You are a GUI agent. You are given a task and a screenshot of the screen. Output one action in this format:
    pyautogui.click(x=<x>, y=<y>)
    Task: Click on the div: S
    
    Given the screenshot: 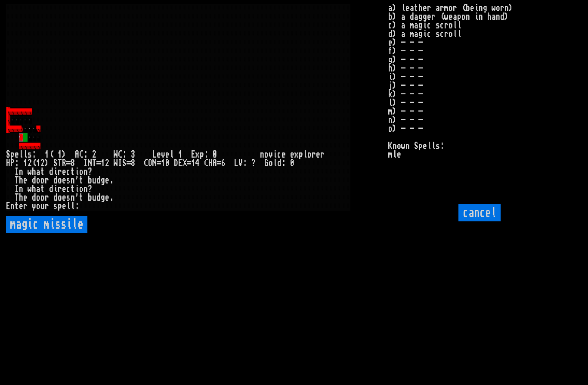 What is the action you would take?
    pyautogui.click(x=8, y=155)
    